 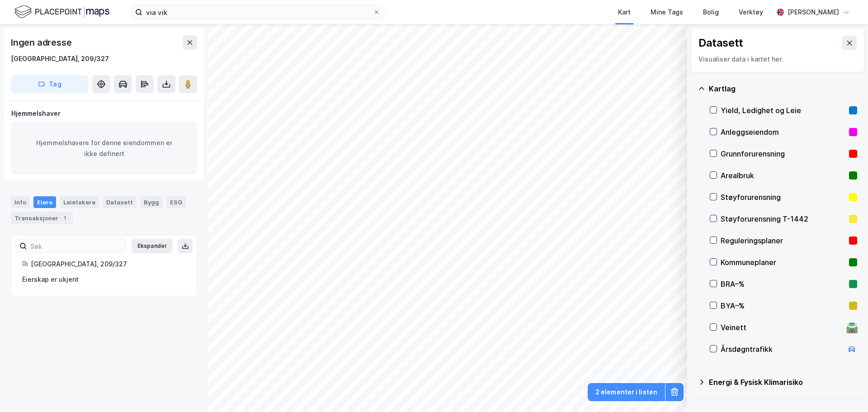 What do you see at coordinates (783, 89) in the screenshot?
I see `div: Kartlag` at bounding box center [783, 89].